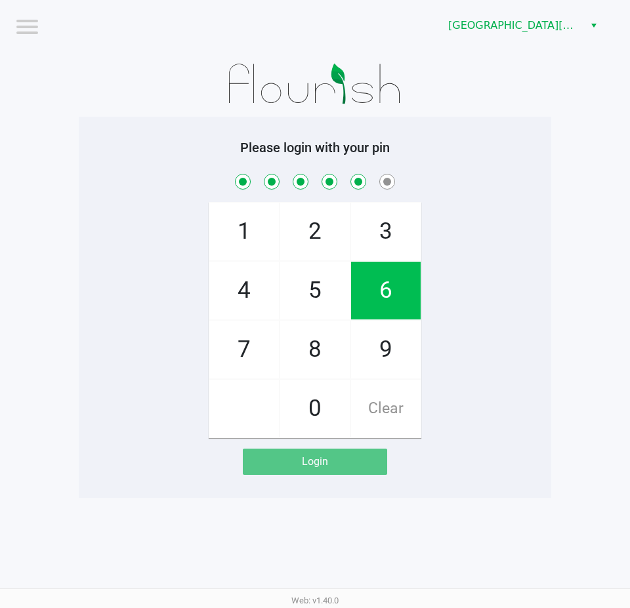 This screenshot has width=630, height=608. I want to click on span: 4, so click(244, 291).